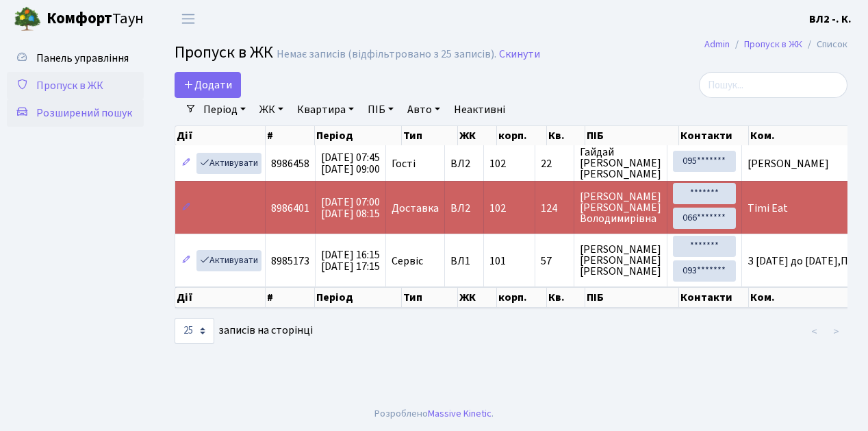 The height and width of the screenshot is (431, 868). Describe the element at coordinates (555, 164) in the screenshot. I see `span: 22` at that location.